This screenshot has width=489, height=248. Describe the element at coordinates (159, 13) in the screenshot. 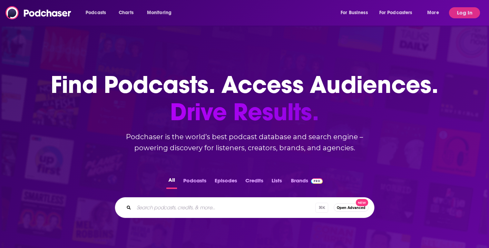

I see `span: Monitoring` at that location.